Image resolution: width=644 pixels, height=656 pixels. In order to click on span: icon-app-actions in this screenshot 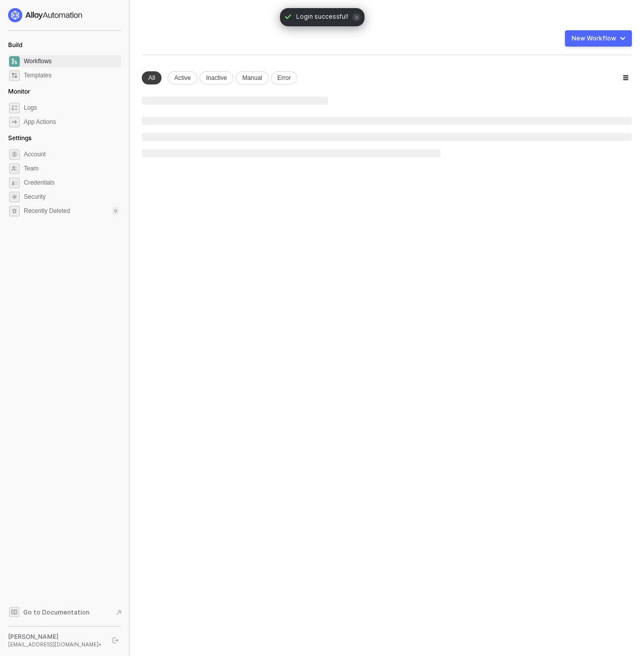, I will do `click(14, 122)`.